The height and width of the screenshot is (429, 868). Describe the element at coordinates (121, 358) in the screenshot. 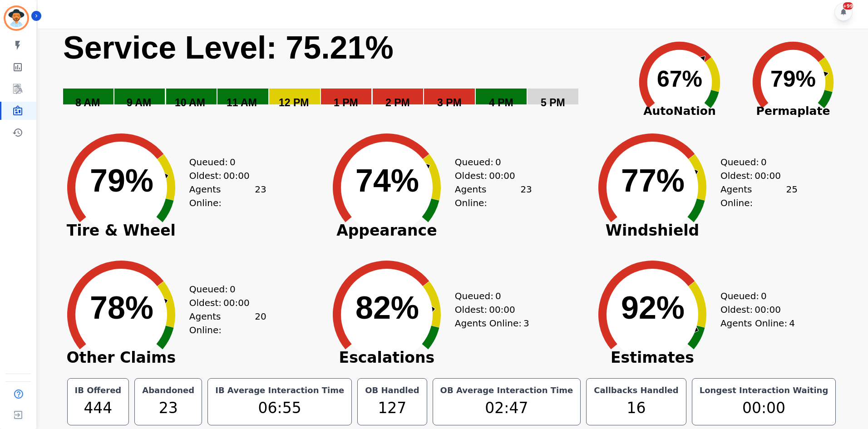

I see `span: Other Claims` at that location.